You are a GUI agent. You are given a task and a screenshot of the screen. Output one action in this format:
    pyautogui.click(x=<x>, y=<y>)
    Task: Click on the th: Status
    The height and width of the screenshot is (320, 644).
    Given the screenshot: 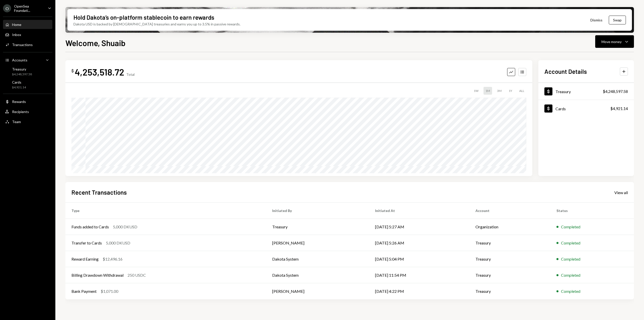 What is the action you would take?
    pyautogui.click(x=592, y=211)
    